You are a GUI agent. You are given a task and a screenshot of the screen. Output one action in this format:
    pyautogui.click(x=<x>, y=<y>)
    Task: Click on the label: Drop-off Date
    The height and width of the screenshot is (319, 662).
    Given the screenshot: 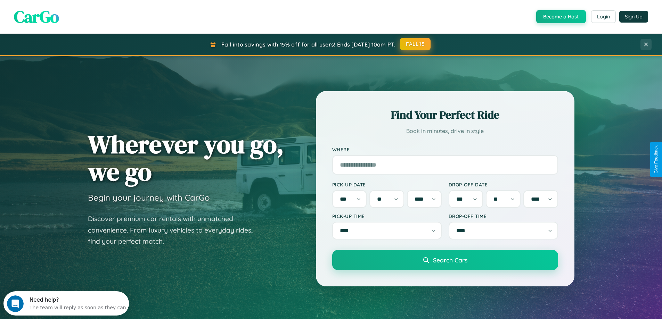 What is the action you would take?
    pyautogui.click(x=503, y=184)
    